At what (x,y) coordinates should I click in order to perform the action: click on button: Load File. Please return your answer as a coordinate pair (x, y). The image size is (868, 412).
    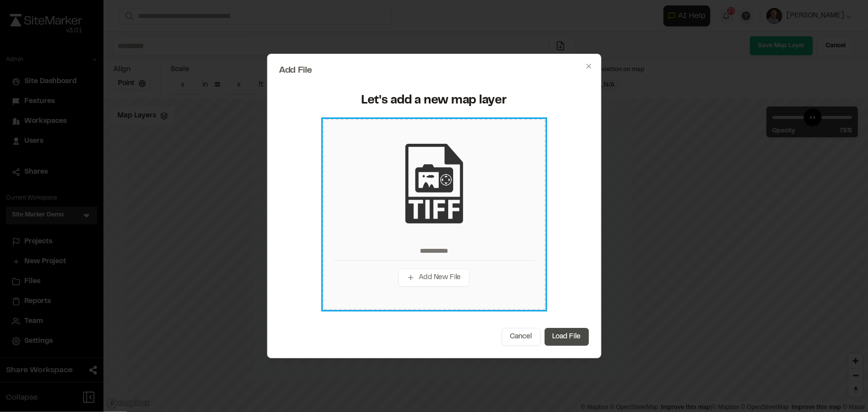
    Looking at the image, I should click on (566, 337).